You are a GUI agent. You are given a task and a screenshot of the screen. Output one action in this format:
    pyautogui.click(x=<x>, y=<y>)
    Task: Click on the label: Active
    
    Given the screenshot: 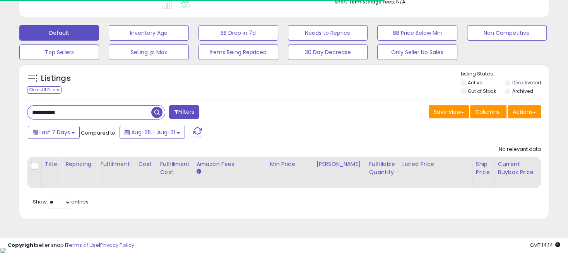 What is the action you would take?
    pyautogui.click(x=474, y=82)
    